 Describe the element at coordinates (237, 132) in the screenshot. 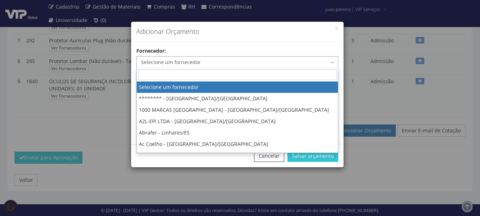

I see `li: Abrafer - Linhares/ES` at that location.